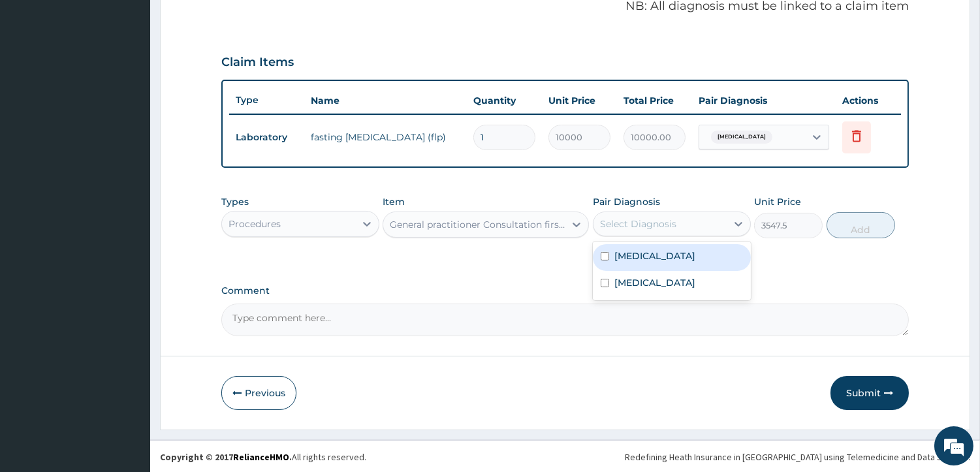 The height and width of the screenshot is (472, 980). What do you see at coordinates (39, 82) in the screenshot?
I see `img: d_794563401_company_1708531726252_794563401` at bounding box center [39, 82].